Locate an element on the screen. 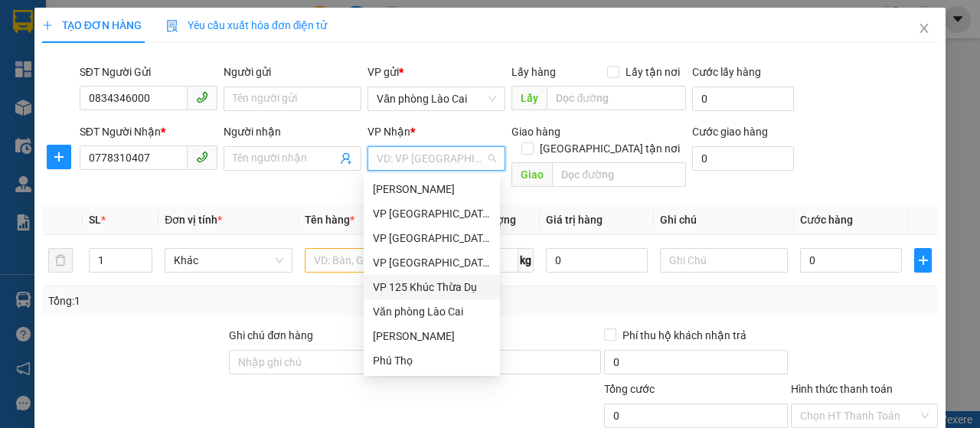 This screenshot has height=428, width=980. label: Cước giao hàng is located at coordinates (730, 132).